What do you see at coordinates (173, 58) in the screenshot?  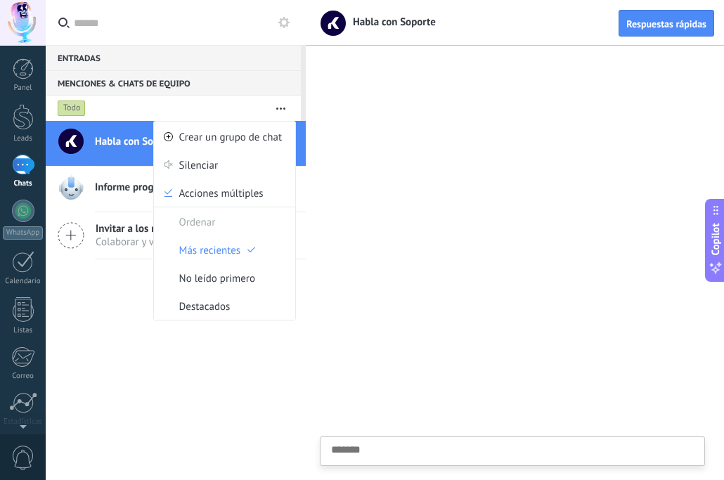 I see `div: Entradas` at bounding box center [173, 58].